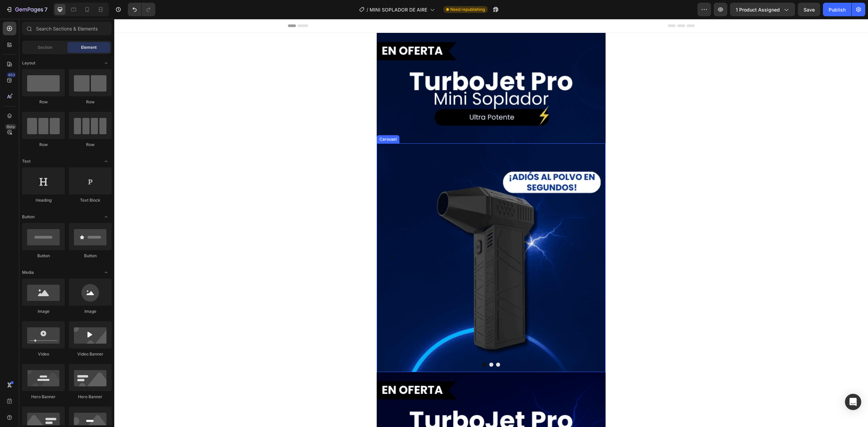 Image resolution: width=868 pixels, height=427 pixels. I want to click on button: 1 product assigned, so click(763, 9).